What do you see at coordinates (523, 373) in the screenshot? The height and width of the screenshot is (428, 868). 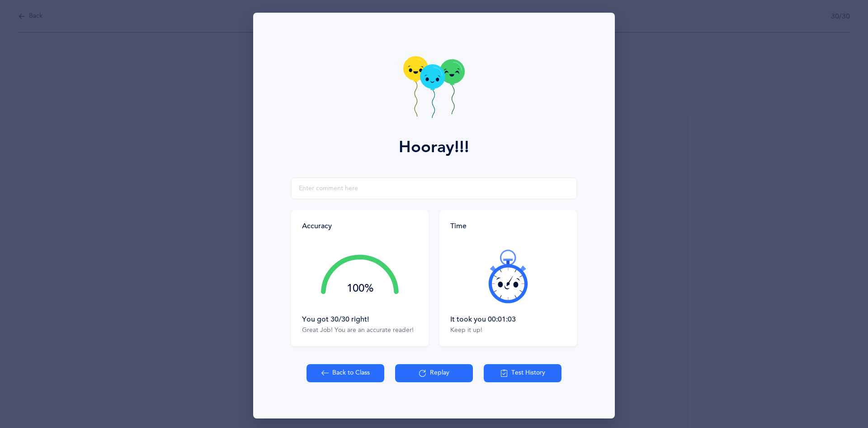 I see `button: Test History` at bounding box center [523, 373].